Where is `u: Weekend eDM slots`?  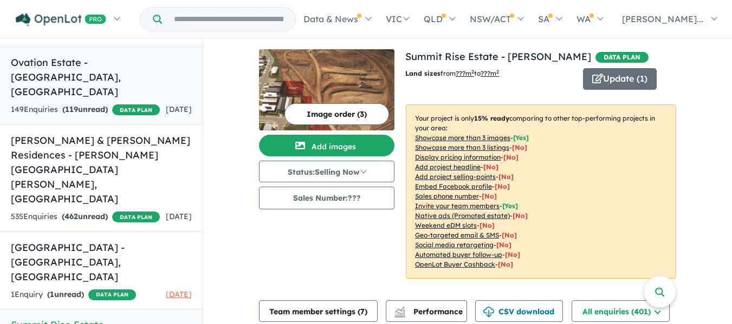 u: Weekend eDM slots is located at coordinates (446, 225).